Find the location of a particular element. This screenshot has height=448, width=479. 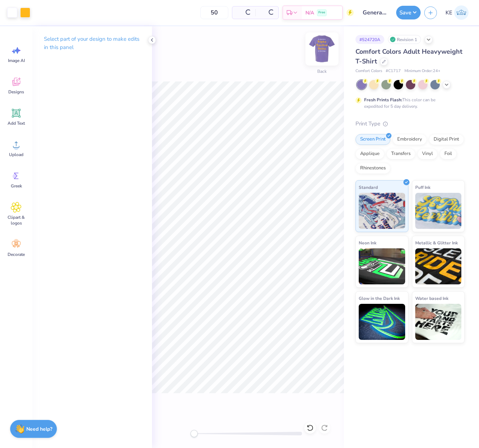

img: Back is located at coordinates (322, 49).